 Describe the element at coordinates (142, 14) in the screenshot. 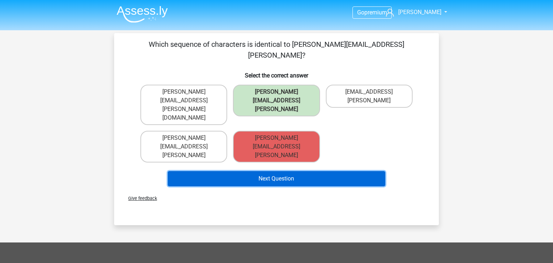

I see `img: Assessly` at that location.